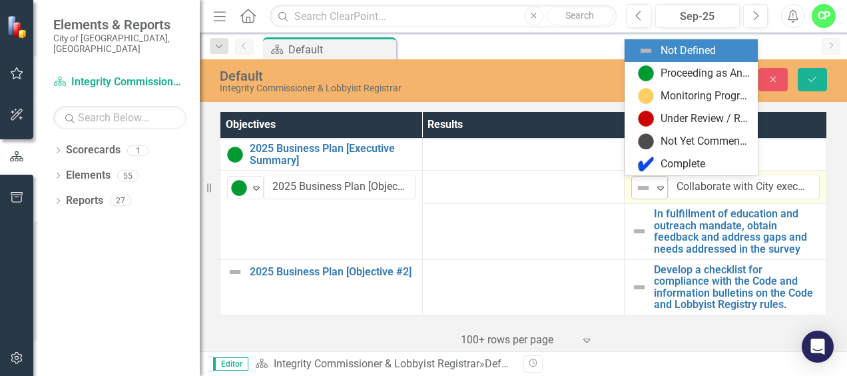 The image size is (847, 376). What do you see at coordinates (120, 117) in the screenshot?
I see `input: Search Below...` at bounding box center [120, 117].